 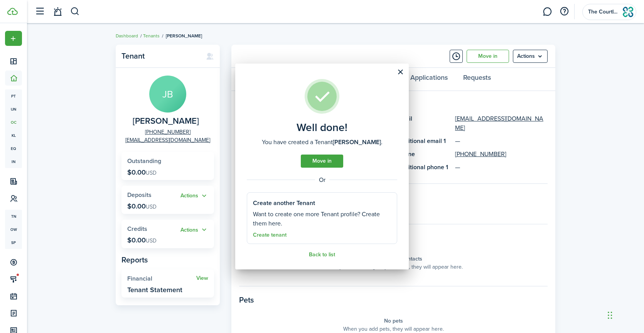 I want to click on well-done-separator: Or, so click(x=322, y=180).